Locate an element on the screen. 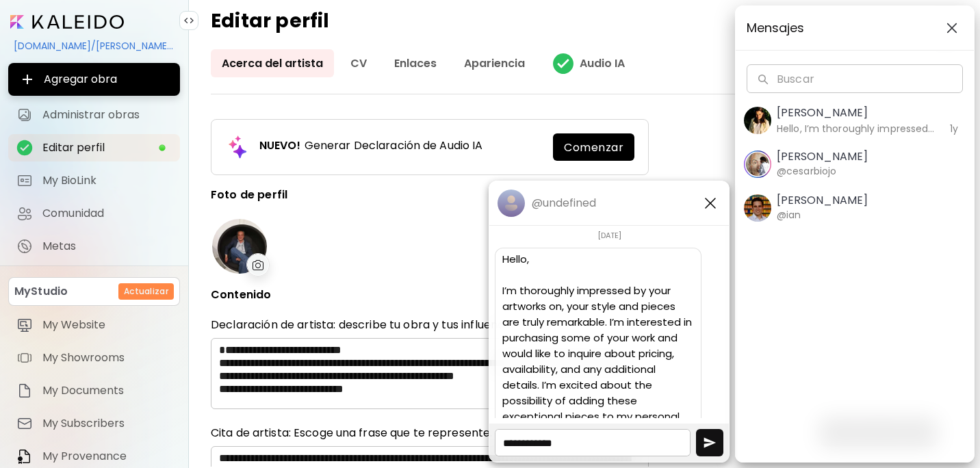  span: Mensajes is located at coordinates (839, 28).